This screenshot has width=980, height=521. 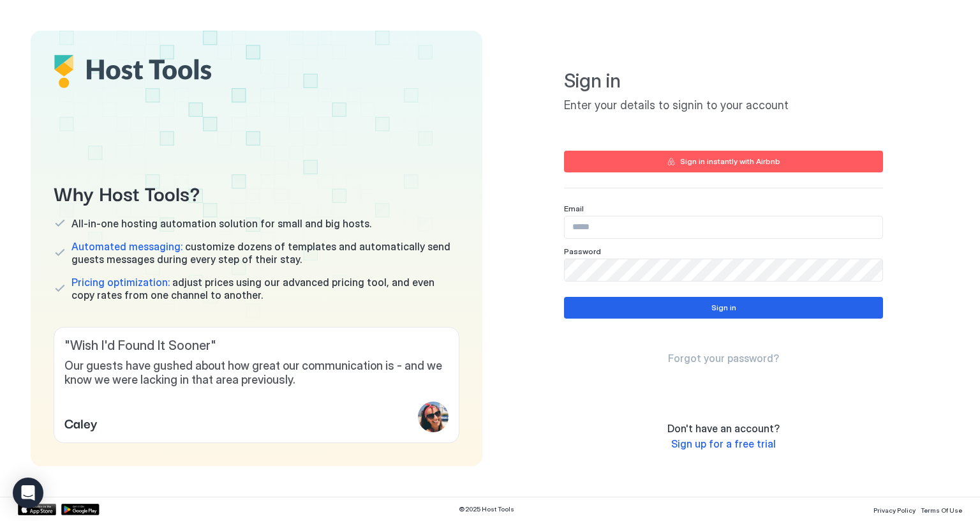 What do you see at coordinates (81, 510) in the screenshot?
I see `div: Google Play Store` at bounding box center [81, 510].